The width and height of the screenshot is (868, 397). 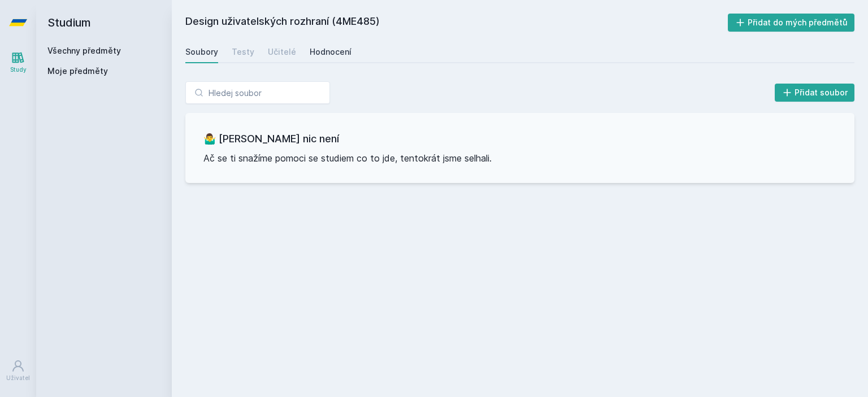 What do you see at coordinates (202, 52) in the screenshot?
I see `a: Soubory` at bounding box center [202, 52].